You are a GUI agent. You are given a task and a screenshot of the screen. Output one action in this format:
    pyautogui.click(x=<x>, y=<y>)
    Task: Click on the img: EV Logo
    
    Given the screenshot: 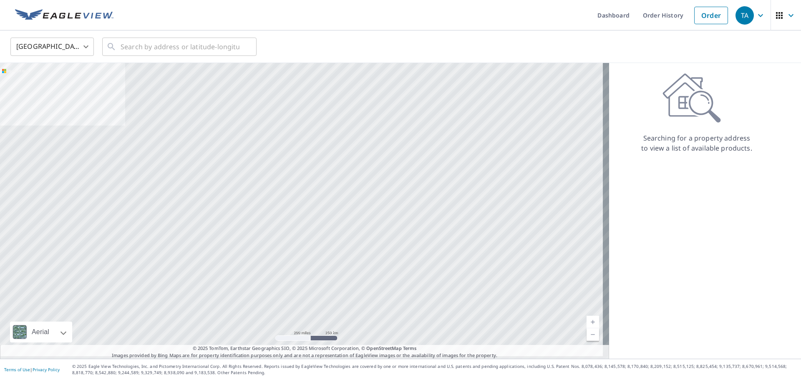 What is the action you would take?
    pyautogui.click(x=64, y=15)
    